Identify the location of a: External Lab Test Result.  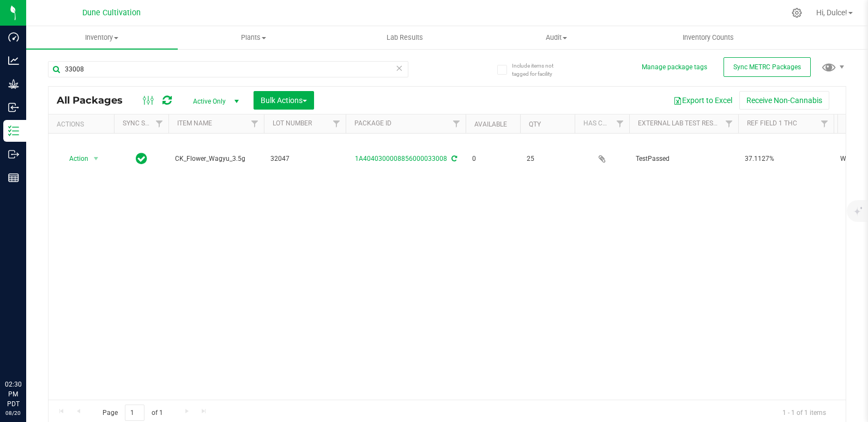
(680, 123).